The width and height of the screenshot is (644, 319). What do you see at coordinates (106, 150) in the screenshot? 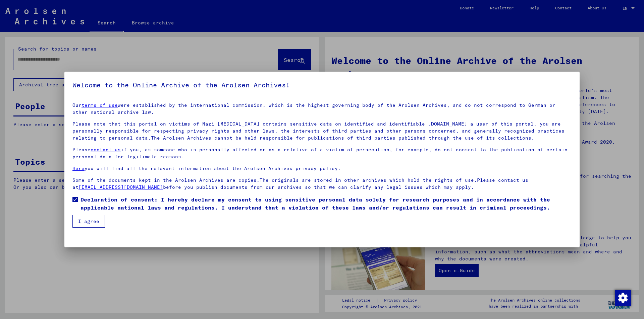
I see `a: contact us` at bounding box center [106, 150].